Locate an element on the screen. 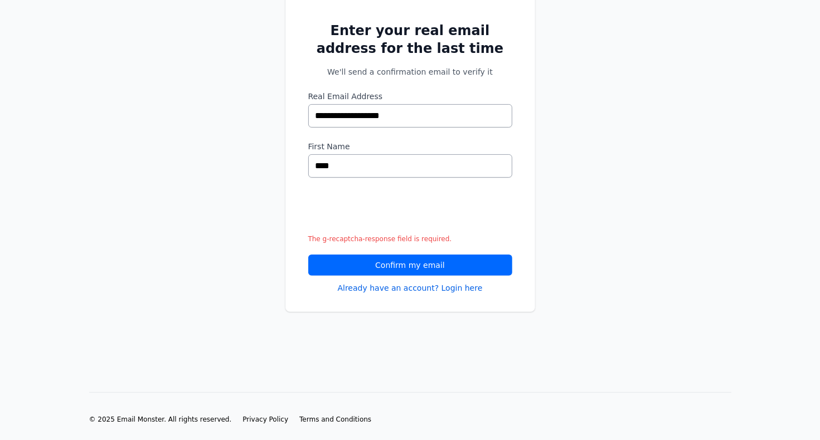 The width and height of the screenshot is (820, 440). label: First Name is located at coordinates (410, 147).